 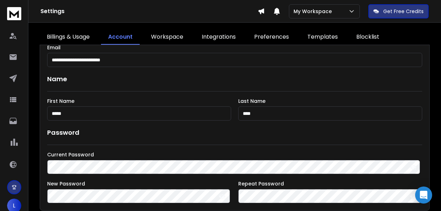 I want to click on a: Account, so click(x=120, y=37).